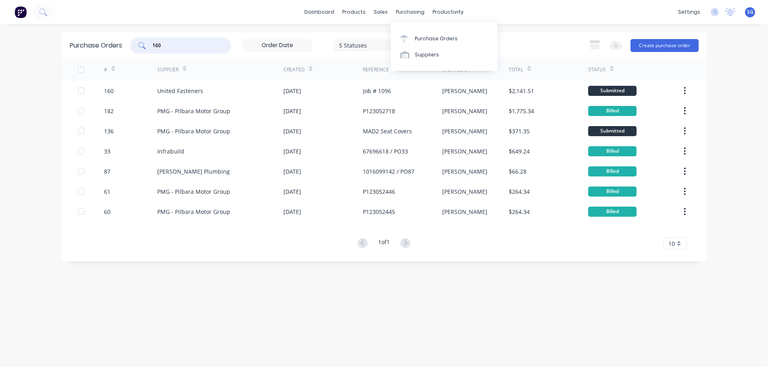  What do you see at coordinates (354, 12) in the screenshot?
I see `div: products` at bounding box center [354, 12].